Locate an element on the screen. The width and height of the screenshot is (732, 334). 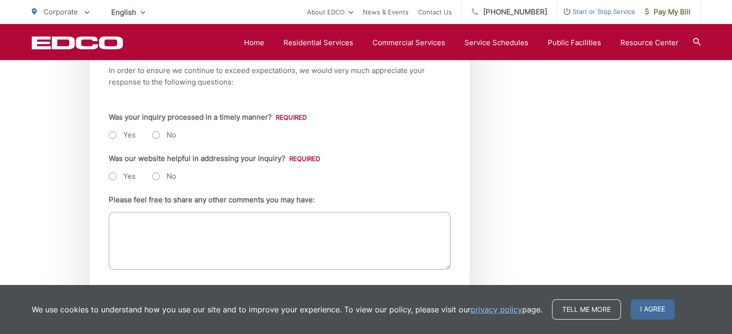
span: Corporate is located at coordinates (61, 12).